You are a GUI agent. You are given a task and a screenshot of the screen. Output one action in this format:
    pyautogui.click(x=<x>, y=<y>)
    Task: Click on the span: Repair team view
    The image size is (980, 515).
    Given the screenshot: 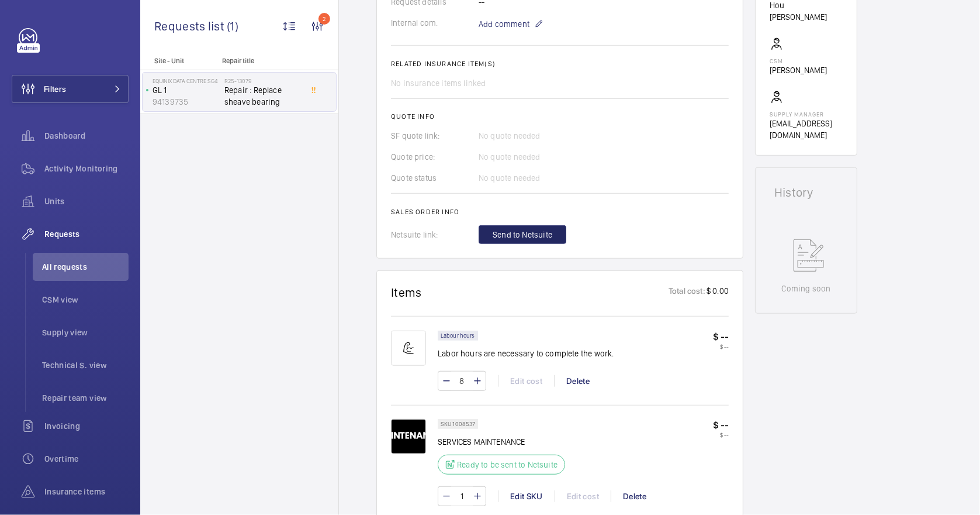 What is the action you would take?
    pyautogui.click(x=85, y=398)
    